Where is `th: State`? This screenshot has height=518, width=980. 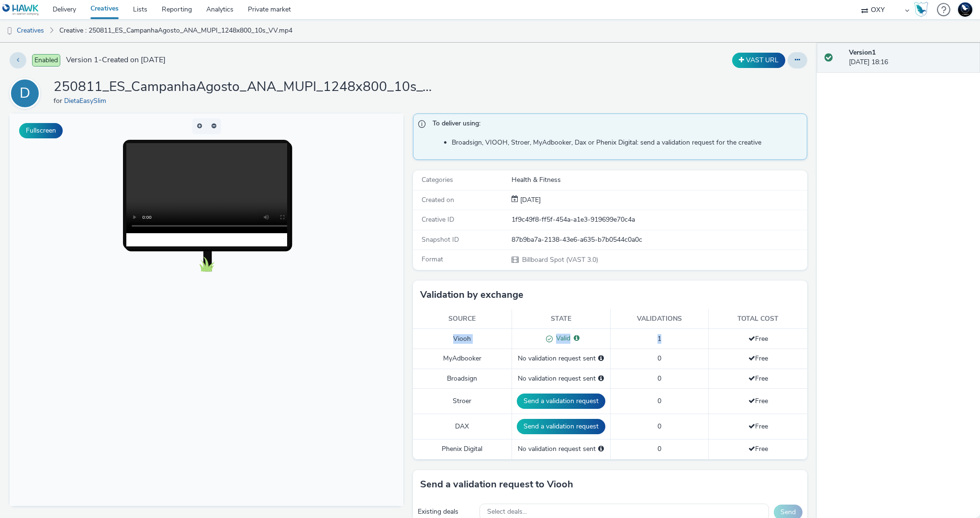
th: State is located at coordinates (561, 319).